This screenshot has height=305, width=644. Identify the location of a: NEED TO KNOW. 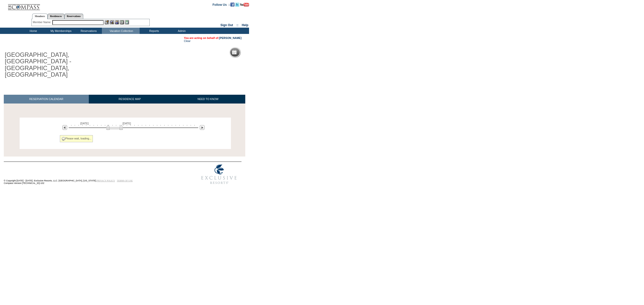
(208, 99).